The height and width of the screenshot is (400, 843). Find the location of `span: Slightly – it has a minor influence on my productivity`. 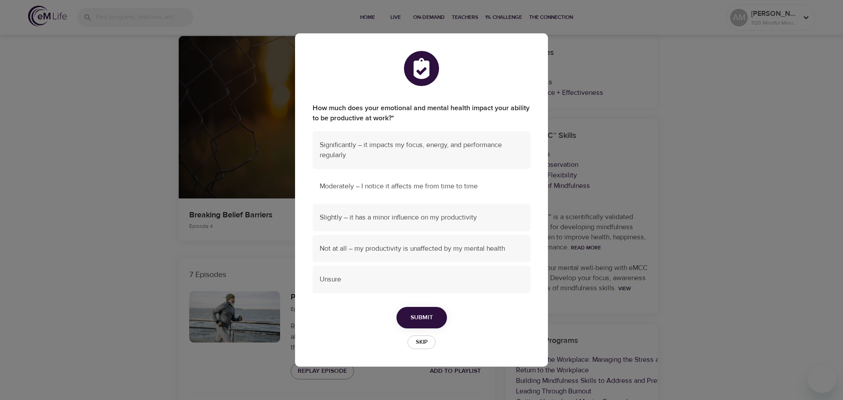

span: Slightly – it has a minor influence on my productivity is located at coordinates (421, 217).